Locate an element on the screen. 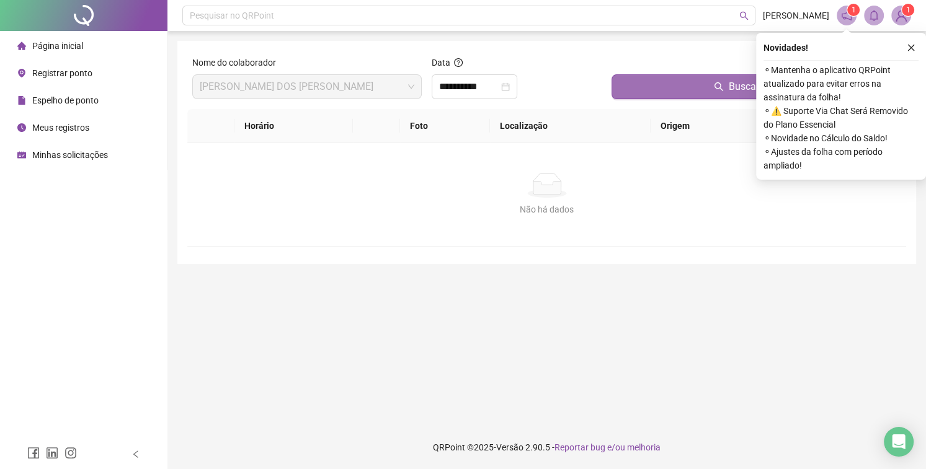 The width and height of the screenshot is (926, 469). span: Registrar ponto is located at coordinates (62, 73).